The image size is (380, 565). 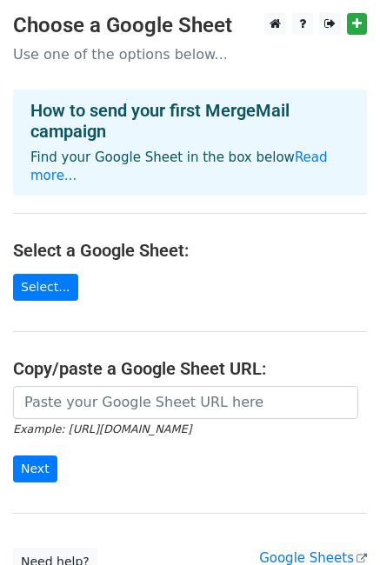 I want to click on h4: Copy/paste a Google Sheet URL:, so click(x=190, y=369).